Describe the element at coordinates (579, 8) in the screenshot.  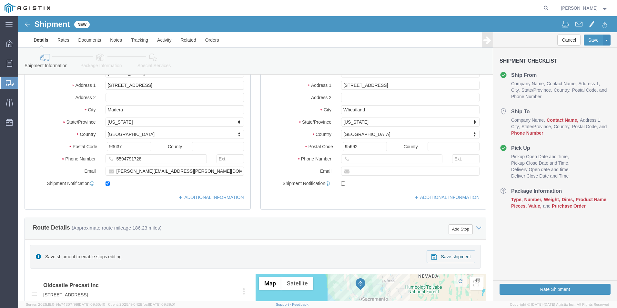
I see `span: TIMOTHY SANDOVAL` at that location.